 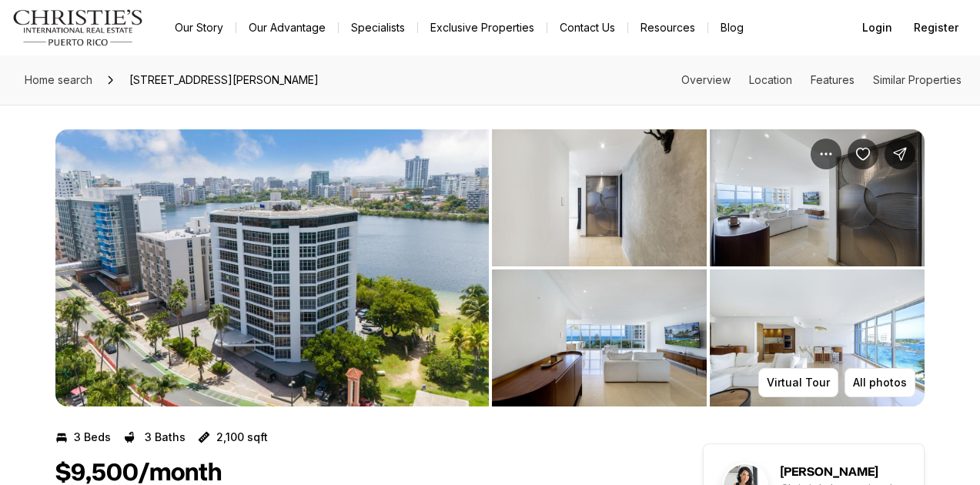 I want to click on span: Login, so click(x=877, y=28).